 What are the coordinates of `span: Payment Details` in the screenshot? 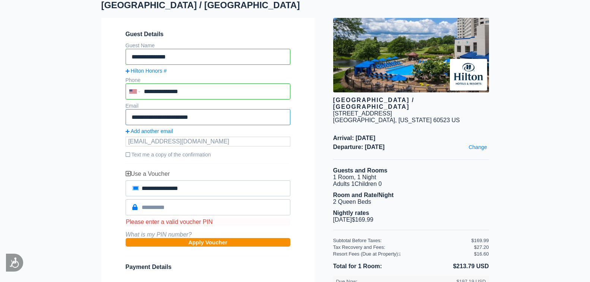 It's located at (149, 267).